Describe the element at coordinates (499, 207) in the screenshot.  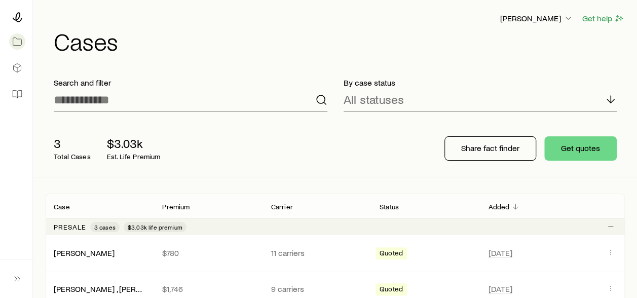
I see `p: Added` at that location.